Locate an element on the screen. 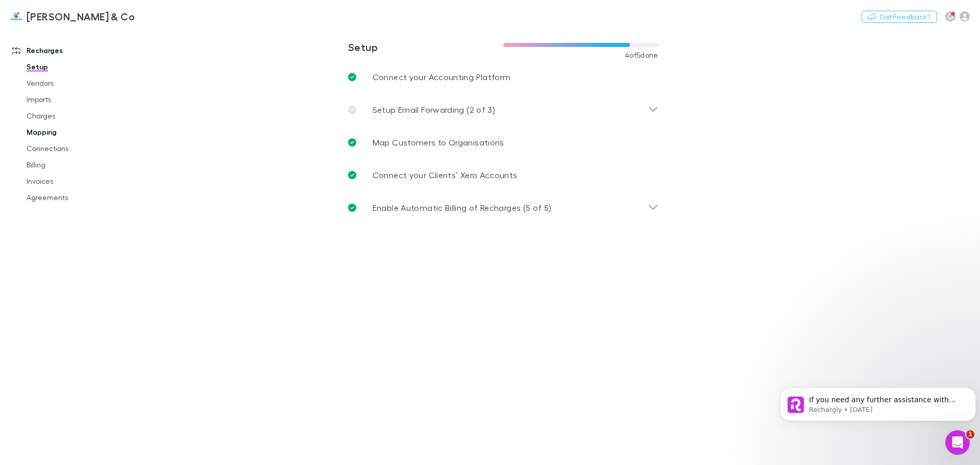  span: 4 of 5 done is located at coordinates (642, 56).